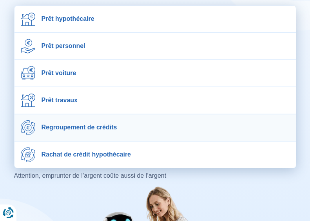 This screenshot has height=221, width=310. I want to click on img: Regroupement de crédits, so click(28, 127).